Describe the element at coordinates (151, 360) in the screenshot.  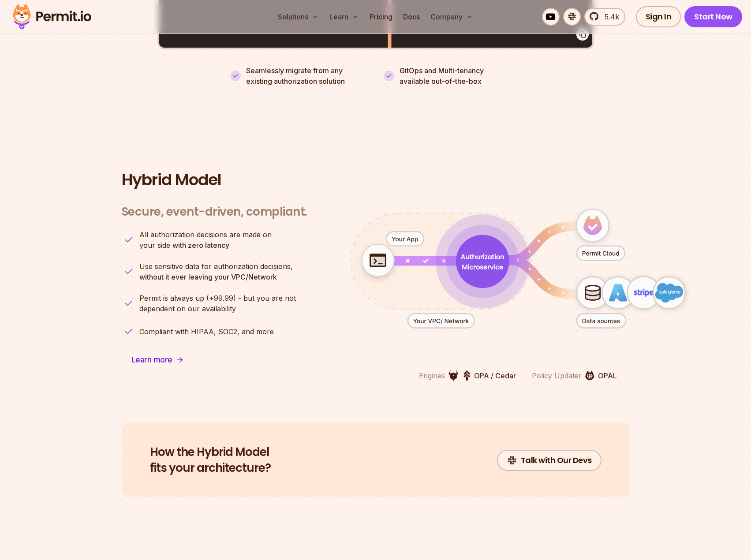
I see `span: Learn more` at that location.